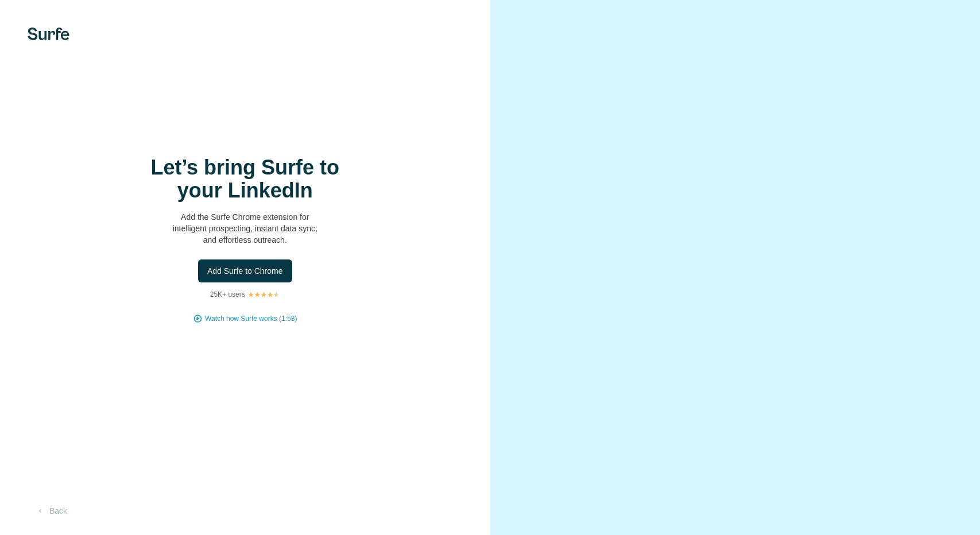  What do you see at coordinates (48, 34) in the screenshot?
I see `img: Surfe's logo` at bounding box center [48, 34].